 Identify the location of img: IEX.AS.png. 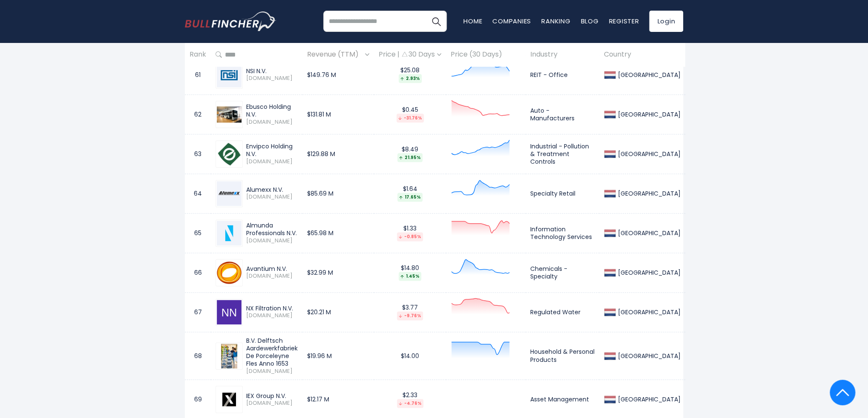
(229, 400).